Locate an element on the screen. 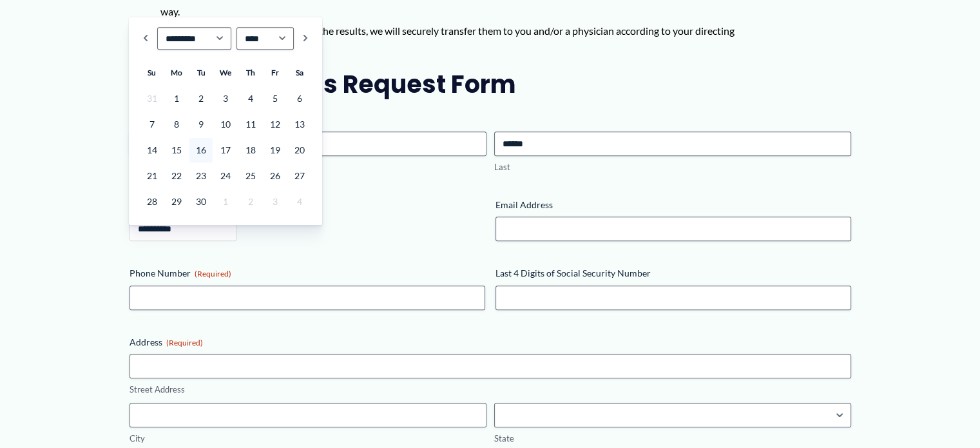 The width and height of the screenshot is (980, 448). a: 11 is located at coordinates (251, 124).